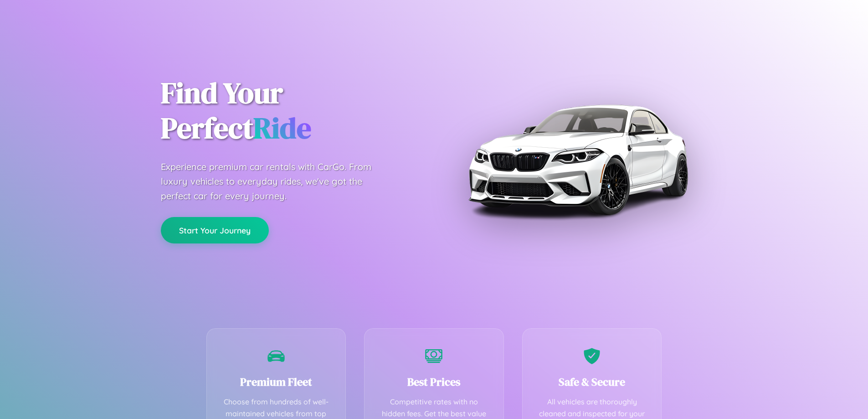  I want to click on h3: Best Prices, so click(434, 382).